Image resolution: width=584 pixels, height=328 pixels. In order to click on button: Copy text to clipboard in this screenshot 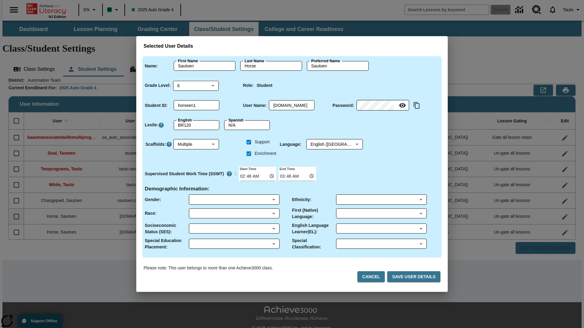, I will do `click(417, 106)`.